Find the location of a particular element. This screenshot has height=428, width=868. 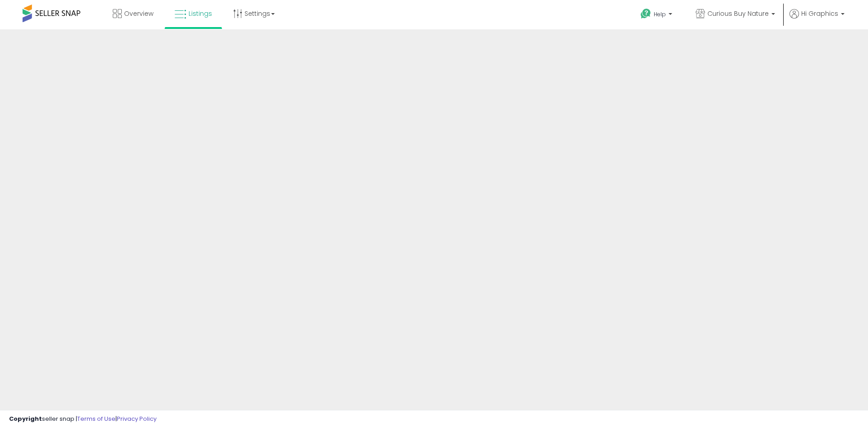

i: Get Help is located at coordinates (646, 14).